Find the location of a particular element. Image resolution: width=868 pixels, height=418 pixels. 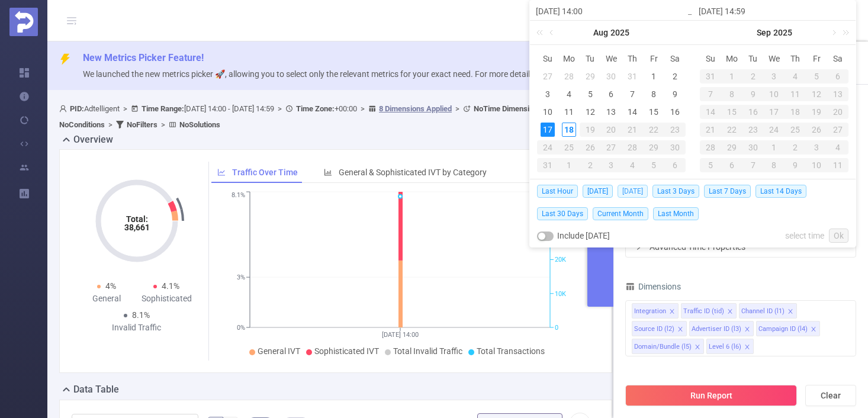

th: Sat is located at coordinates (675, 59).